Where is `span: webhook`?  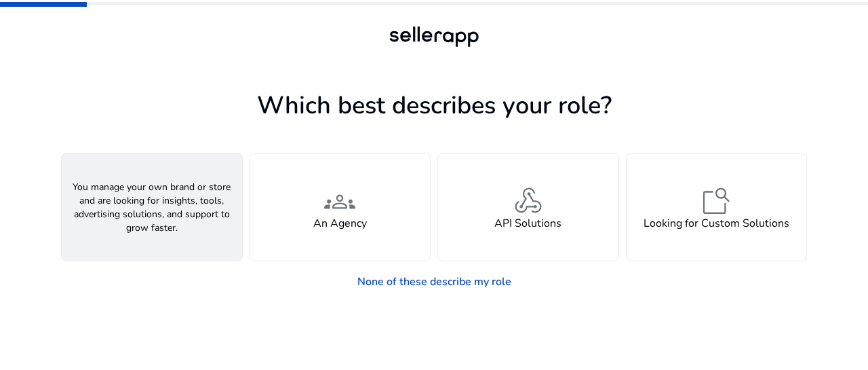 span: webhook is located at coordinates (529, 201).